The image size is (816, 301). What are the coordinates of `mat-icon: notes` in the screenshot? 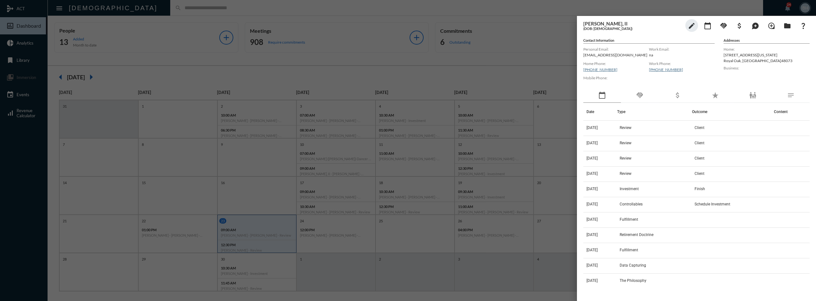 It's located at (790, 95).